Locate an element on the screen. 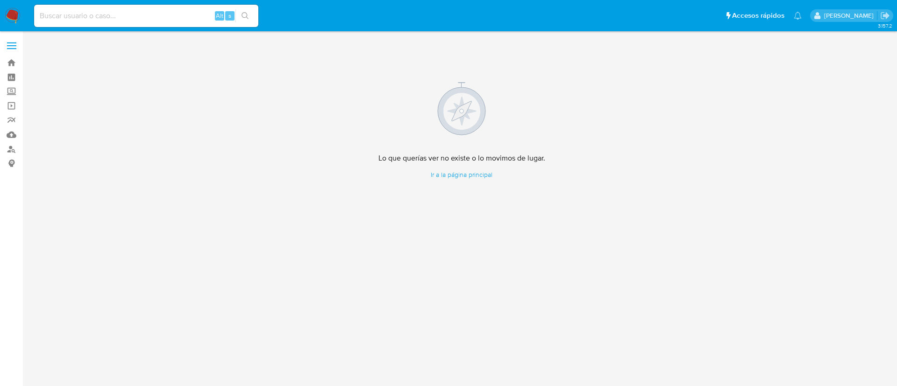  button: search-icon is located at coordinates (245, 16).